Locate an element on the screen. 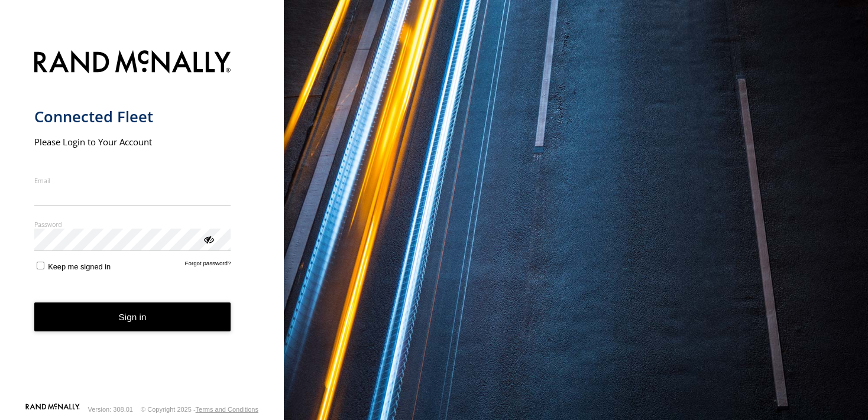 The height and width of the screenshot is (420, 868). img: Rand McNally is located at coordinates (132, 62).